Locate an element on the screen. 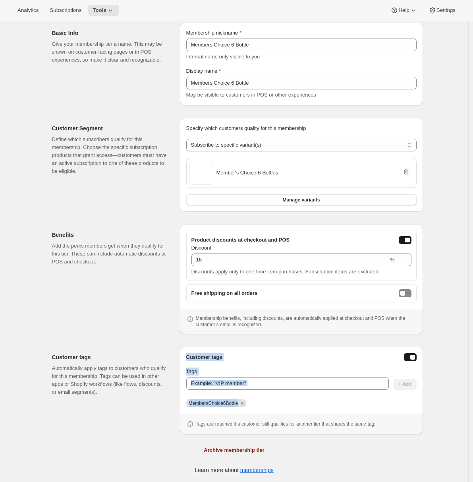  p: Membership benefits, including discounts, are automatically applied at checkout and POS when the ... is located at coordinates (306, 322).